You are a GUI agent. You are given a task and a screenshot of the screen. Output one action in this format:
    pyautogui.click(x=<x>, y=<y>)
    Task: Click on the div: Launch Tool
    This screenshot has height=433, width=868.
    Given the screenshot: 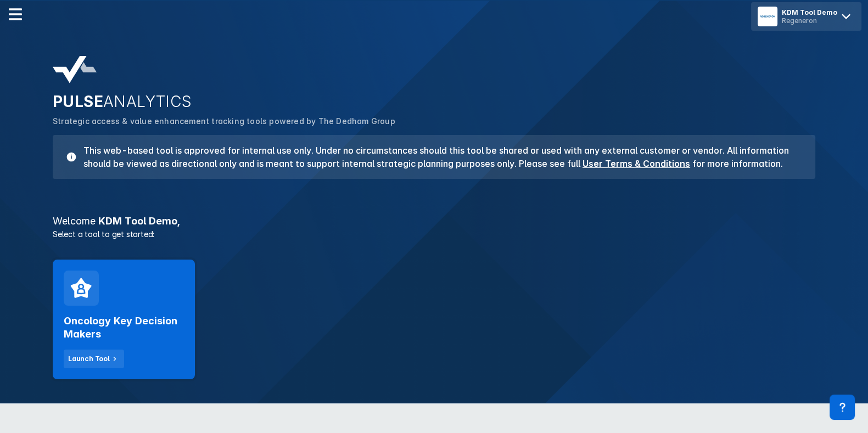 What is the action you would take?
    pyautogui.click(x=89, y=359)
    